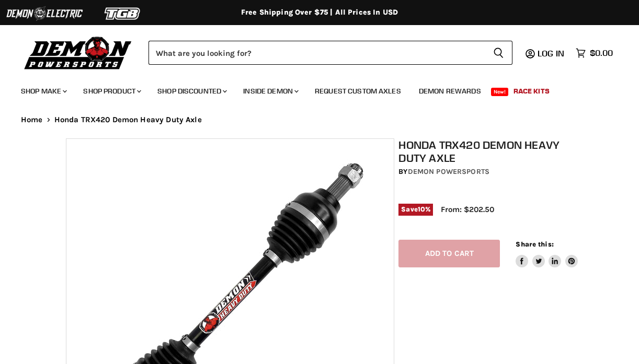  Describe the element at coordinates (123, 13) in the screenshot. I see `img: TGB Logo 2` at that location.